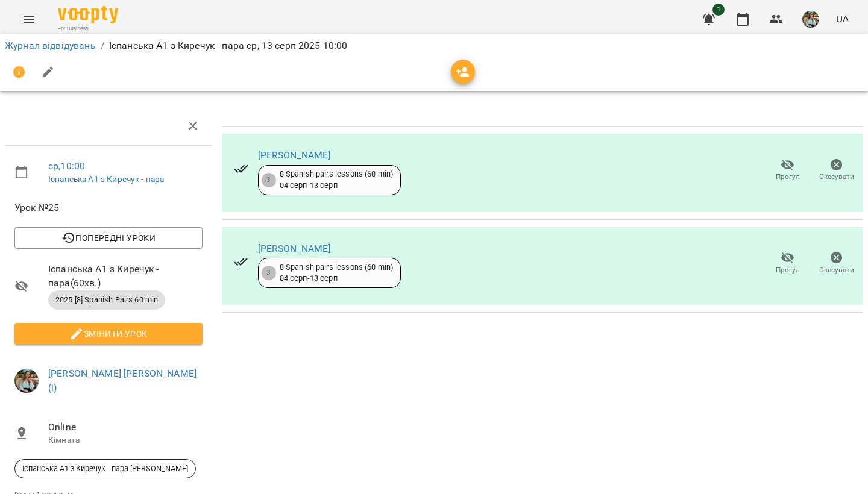  I want to click on p: Іспанська А1 з Киречук - пара ср, 13 серп 2025 10:00, so click(228, 46).